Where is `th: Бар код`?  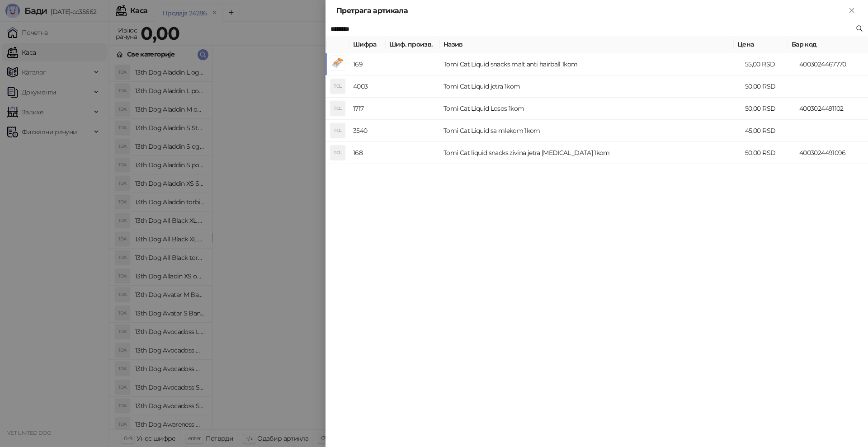 th: Бар код is located at coordinates (824, 44).